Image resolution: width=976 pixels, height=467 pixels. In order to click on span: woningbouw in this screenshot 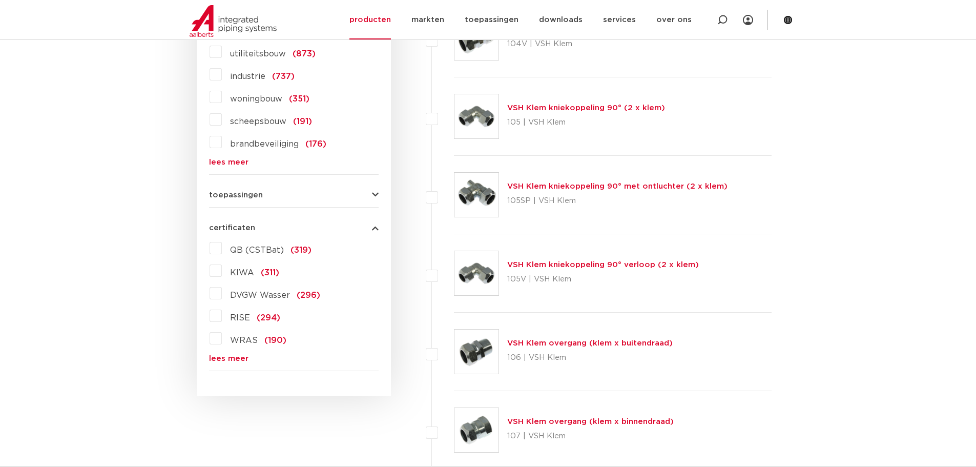, I will do `click(256, 99)`.